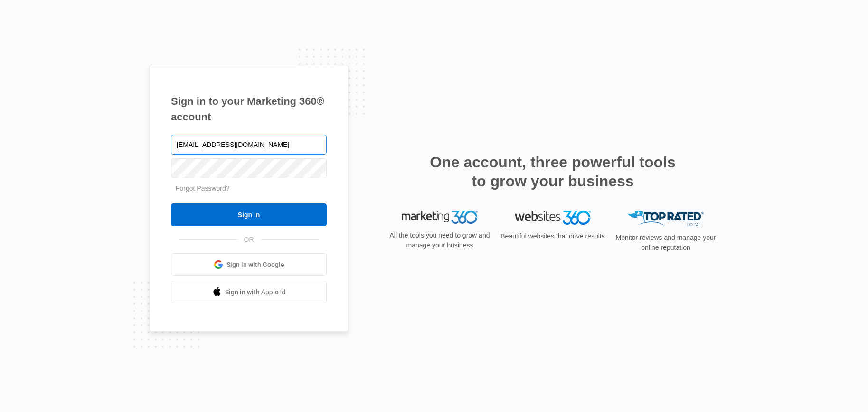  Describe the element at coordinates (553, 237) in the screenshot. I see `p: Beautiful websites that drive results` at that location.